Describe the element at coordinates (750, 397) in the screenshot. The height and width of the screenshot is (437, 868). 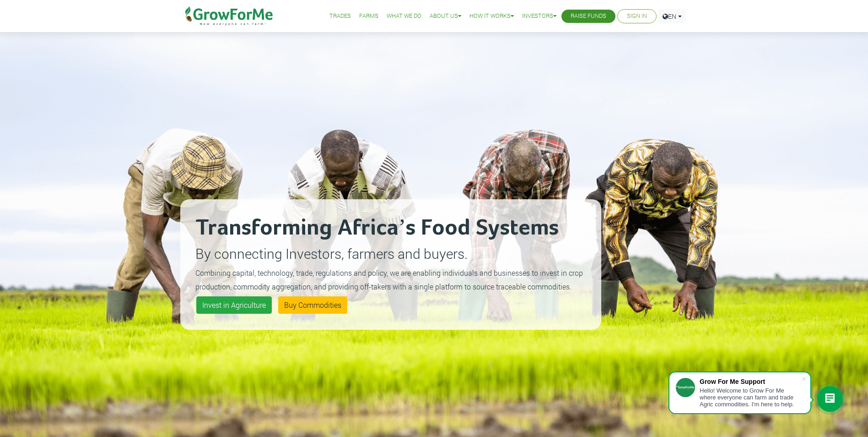
I see `div: Hello! Welcome to Grow For Me where everyone can farm and trade Agric commodities. I'm here to help.` at that location.